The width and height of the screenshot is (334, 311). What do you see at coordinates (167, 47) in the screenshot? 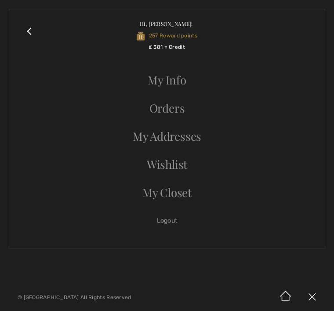
I see `span: ₤ 381 = Credit` at bounding box center [167, 47].